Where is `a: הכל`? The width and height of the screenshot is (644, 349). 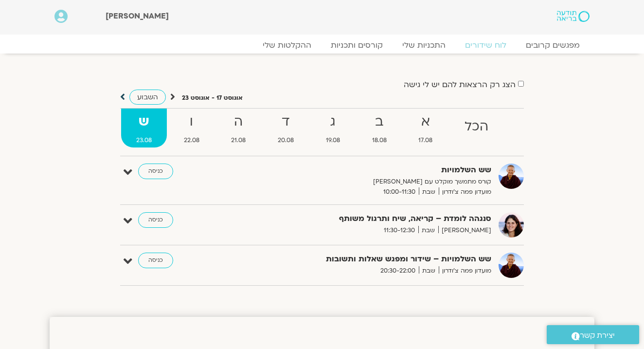 a: הכל is located at coordinates (476, 128).